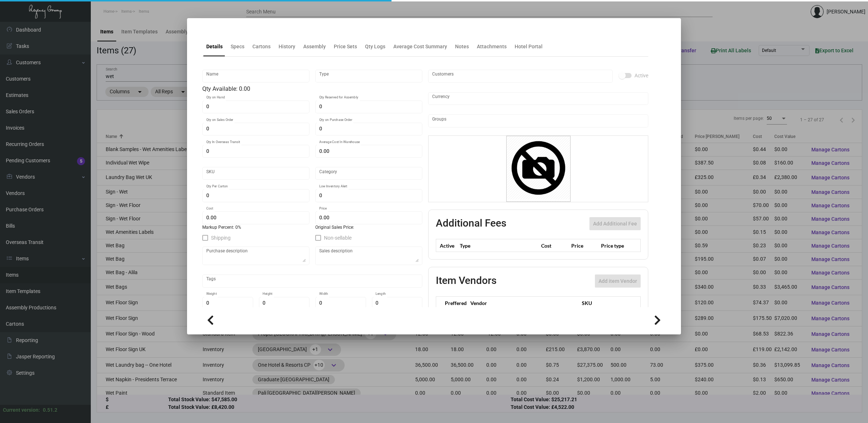 This screenshot has height=423, width=868. I want to click on th: Cost, so click(554, 245).